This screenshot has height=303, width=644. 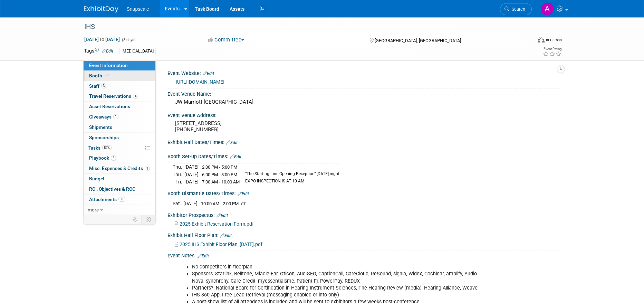 I want to click on a: Tasks82%, so click(x=120, y=148).